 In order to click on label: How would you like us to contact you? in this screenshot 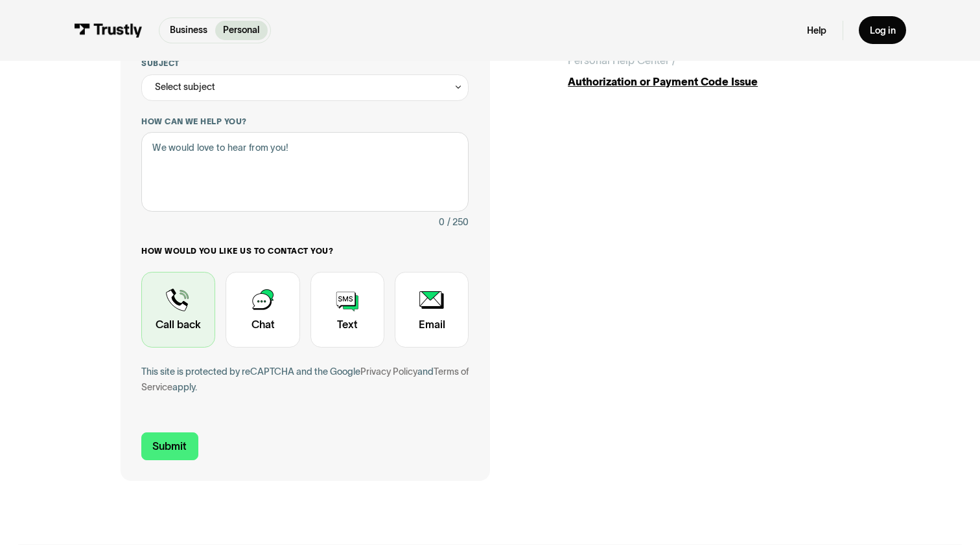, I will do `click(304, 252)`.